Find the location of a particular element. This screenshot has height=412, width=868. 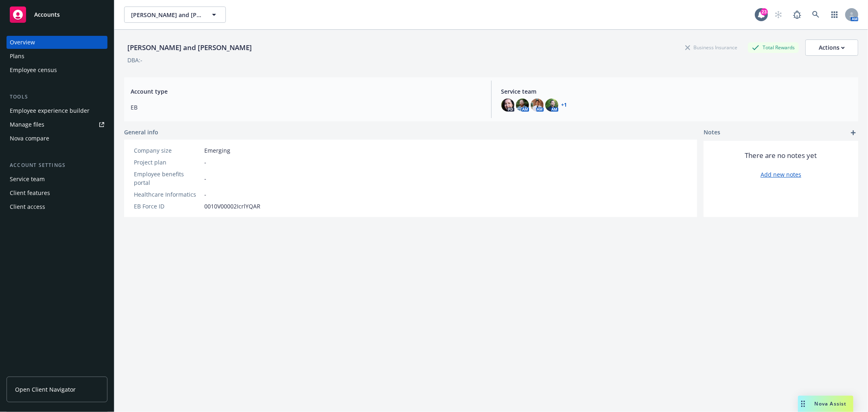

a: Nova compare is located at coordinates (57, 139).